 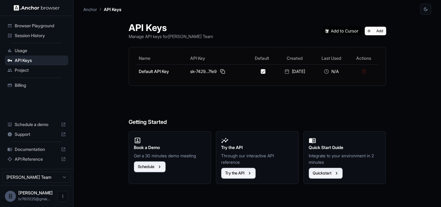 I want to click on span: Usage, so click(x=40, y=51).